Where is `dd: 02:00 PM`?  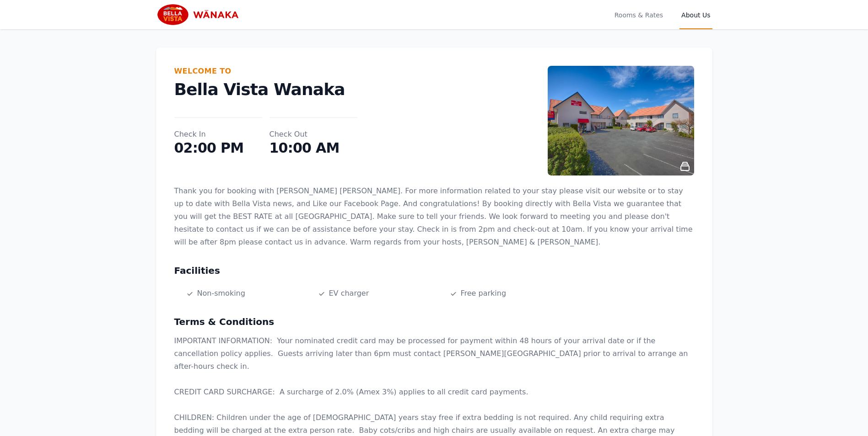 dd: 02:00 PM is located at coordinates (218, 148).